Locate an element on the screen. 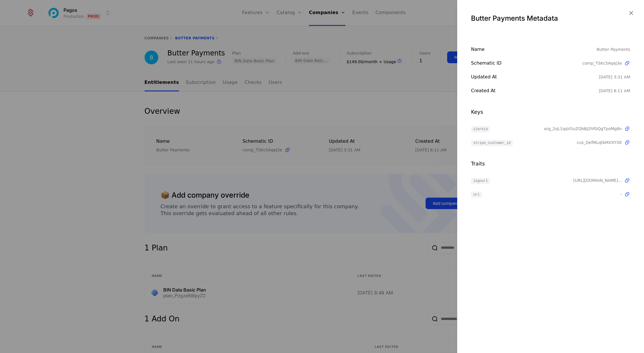 Image resolution: width=644 pixels, height=353 pixels. span: org_2qL1qqVSuZQbBJ2hfGQgTpoMg8n is located at coordinates (582, 128).